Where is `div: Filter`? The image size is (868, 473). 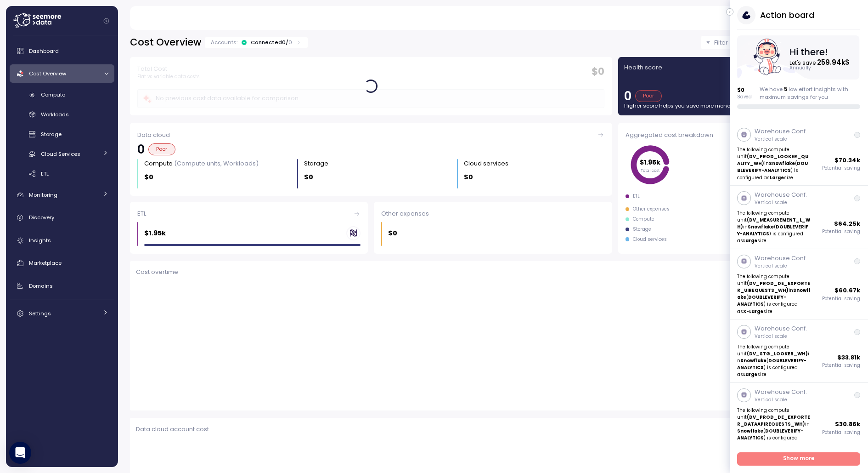
div: Filter is located at coordinates (728, 42).